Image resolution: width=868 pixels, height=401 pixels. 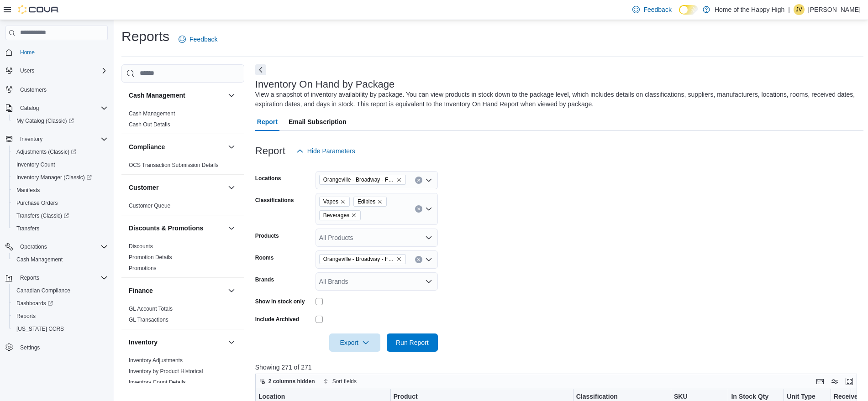 I want to click on a: Inventory by Product Historical, so click(x=166, y=371).